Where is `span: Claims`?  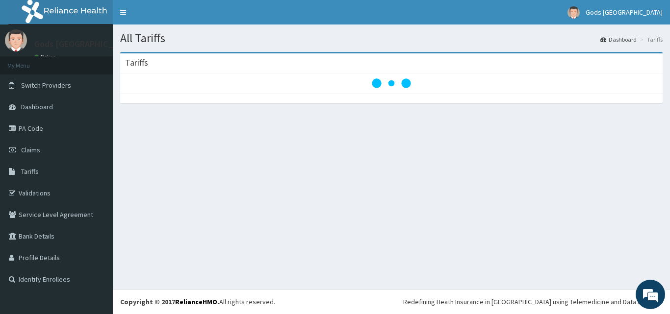
span: Claims is located at coordinates (30, 150).